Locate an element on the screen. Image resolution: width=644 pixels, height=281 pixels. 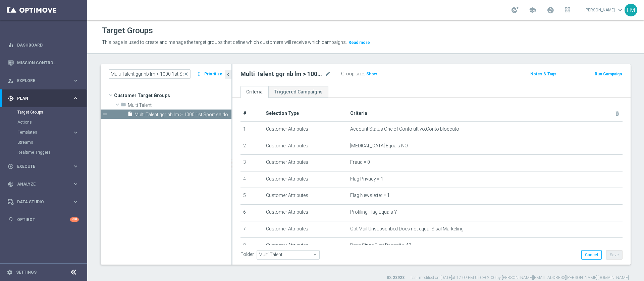
td: 2 is located at coordinates (252, 146).